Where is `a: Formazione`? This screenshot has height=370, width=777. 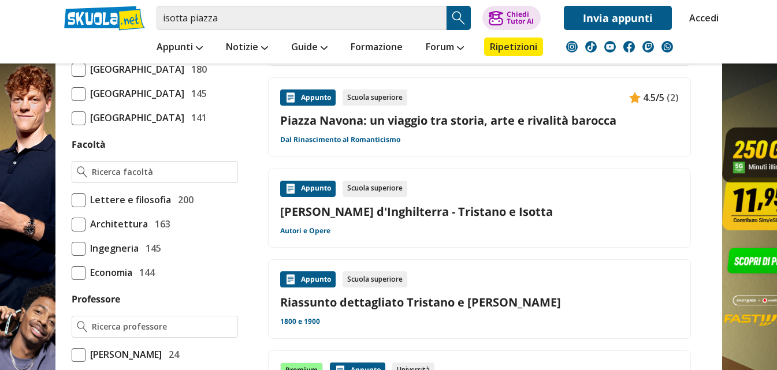
a: Formazione is located at coordinates (377, 48).